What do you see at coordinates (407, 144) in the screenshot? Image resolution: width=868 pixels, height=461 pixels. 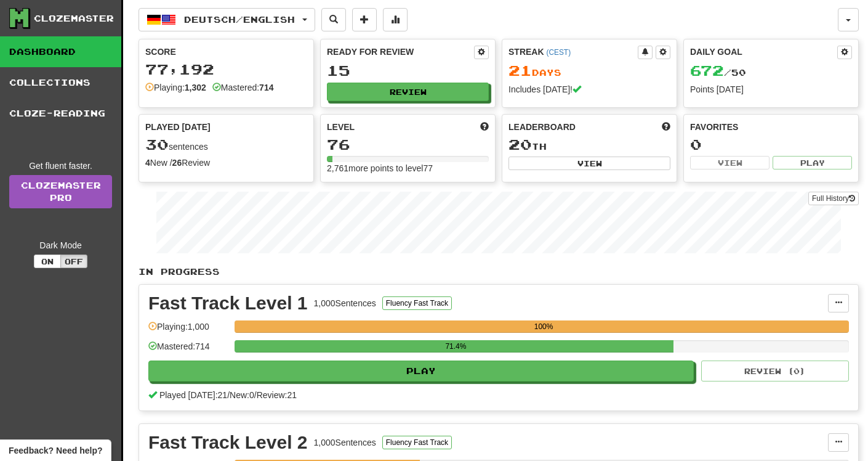 I see `div: 76` at bounding box center [407, 144].